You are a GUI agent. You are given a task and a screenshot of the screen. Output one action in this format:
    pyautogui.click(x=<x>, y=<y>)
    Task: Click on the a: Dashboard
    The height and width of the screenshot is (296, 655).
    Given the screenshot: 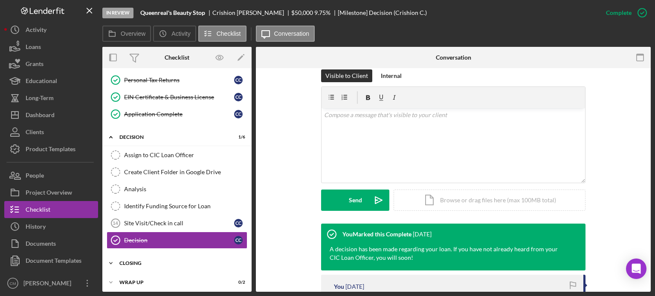 What is the action you would take?
    pyautogui.click(x=51, y=115)
    